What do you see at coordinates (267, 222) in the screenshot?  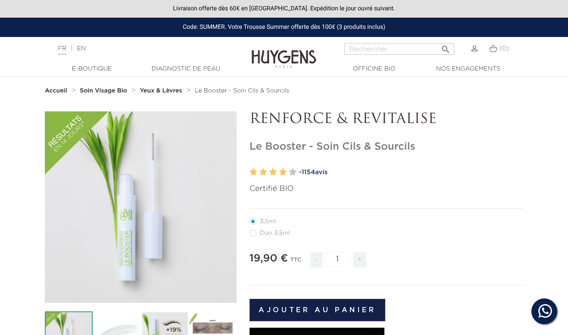 I see `label: 3,5ml` at bounding box center [267, 222].